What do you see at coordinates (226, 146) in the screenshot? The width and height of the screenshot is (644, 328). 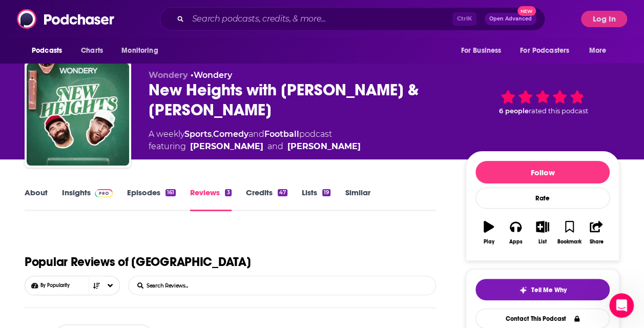 I see `a: Jason Kelce` at bounding box center [226, 146].